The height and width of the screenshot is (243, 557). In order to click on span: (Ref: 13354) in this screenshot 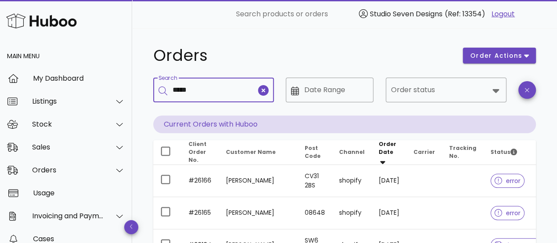, I will do `click(465, 14)`.